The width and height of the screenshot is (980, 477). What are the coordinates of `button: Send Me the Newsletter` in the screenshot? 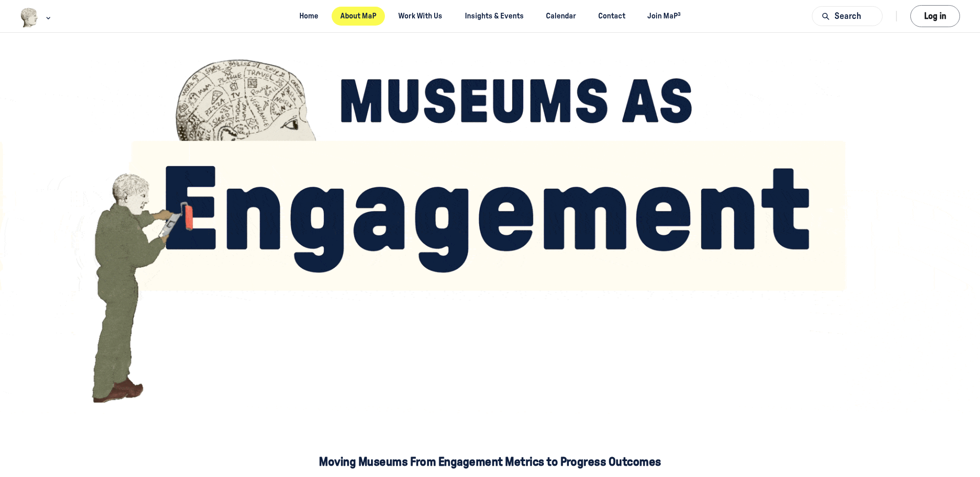 It's located at (289, 72).